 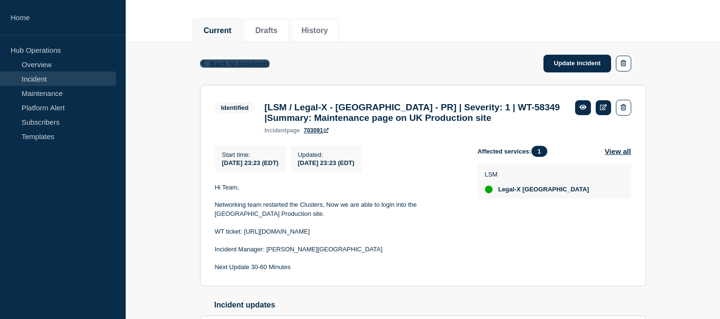 I want to click on button: Drafts, so click(x=266, y=31).